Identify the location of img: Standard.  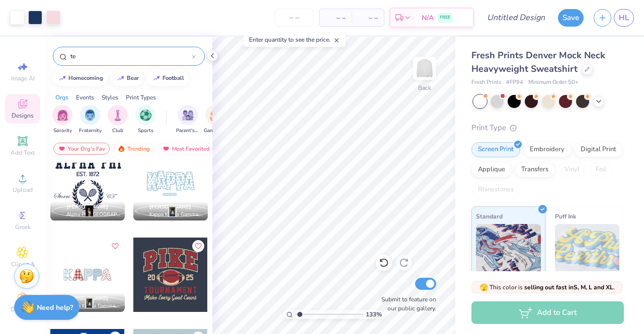
(508, 249).